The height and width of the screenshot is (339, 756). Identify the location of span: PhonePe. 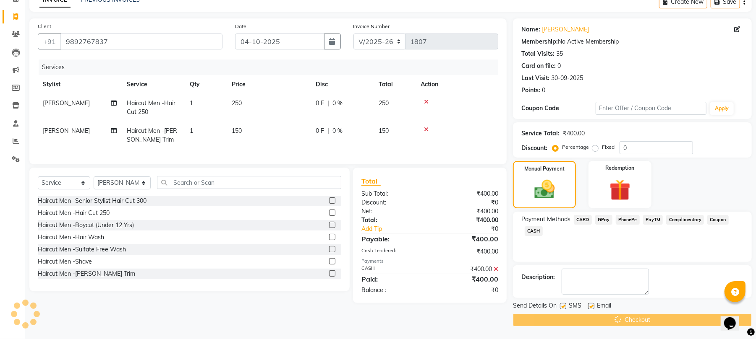
(627, 220).